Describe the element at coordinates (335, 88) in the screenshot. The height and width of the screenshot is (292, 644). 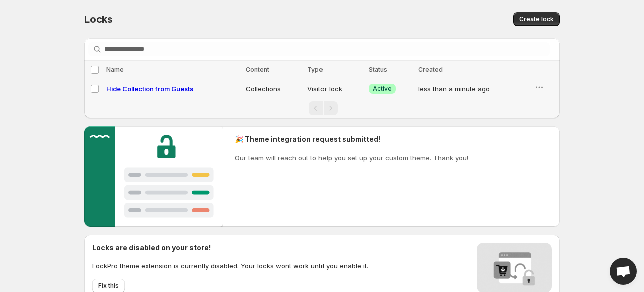
I see `td: Visitor lock` at that location.